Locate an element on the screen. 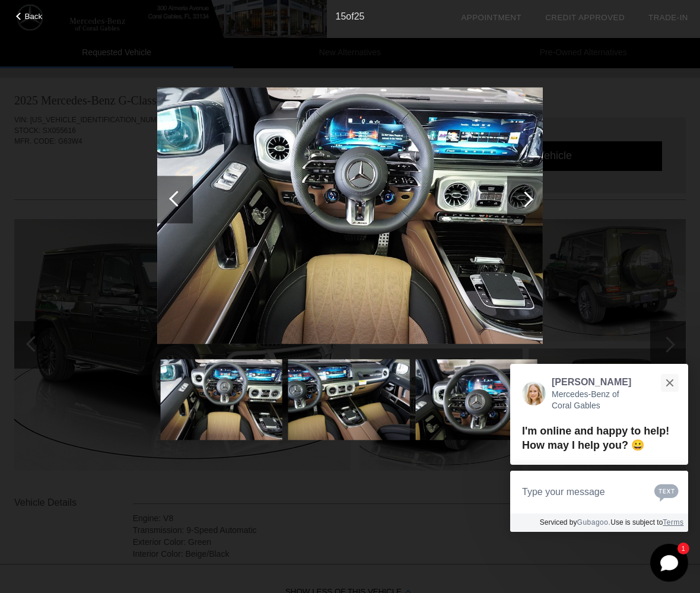  span: 25 is located at coordinates (360, 16).